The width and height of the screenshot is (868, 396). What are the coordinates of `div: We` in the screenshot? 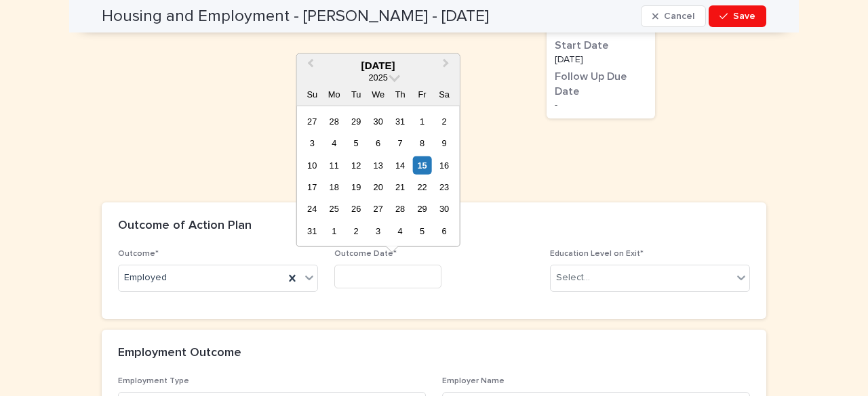 It's located at (378, 94).